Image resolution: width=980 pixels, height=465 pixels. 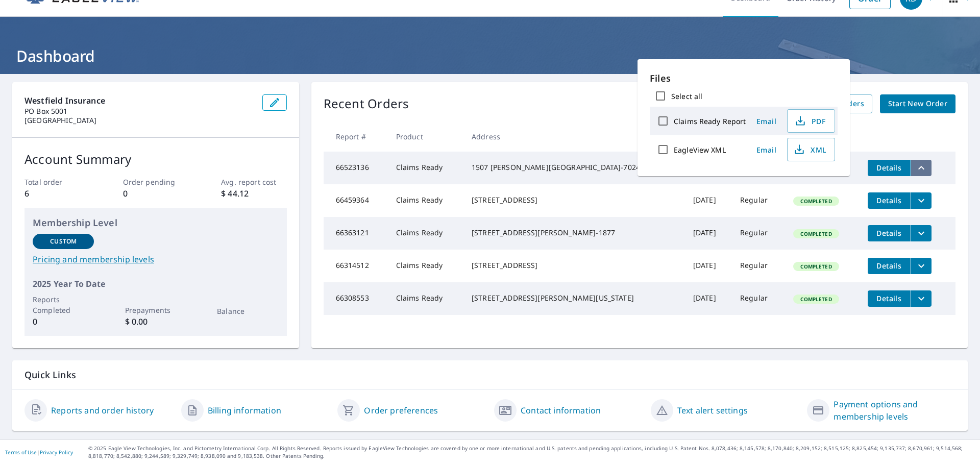 What do you see at coordinates (58, 181) in the screenshot?
I see `p: Total order` at bounding box center [58, 181].